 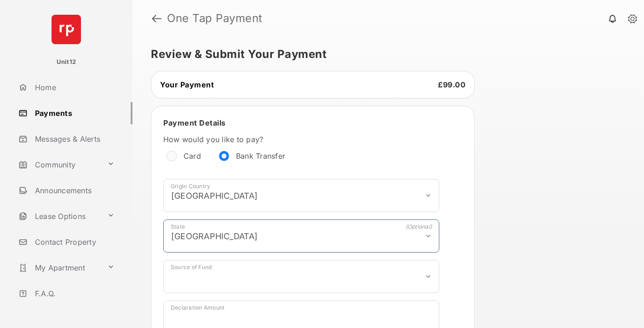 What do you see at coordinates (73, 242) in the screenshot?
I see `a: Contact Property` at bounding box center [73, 242].